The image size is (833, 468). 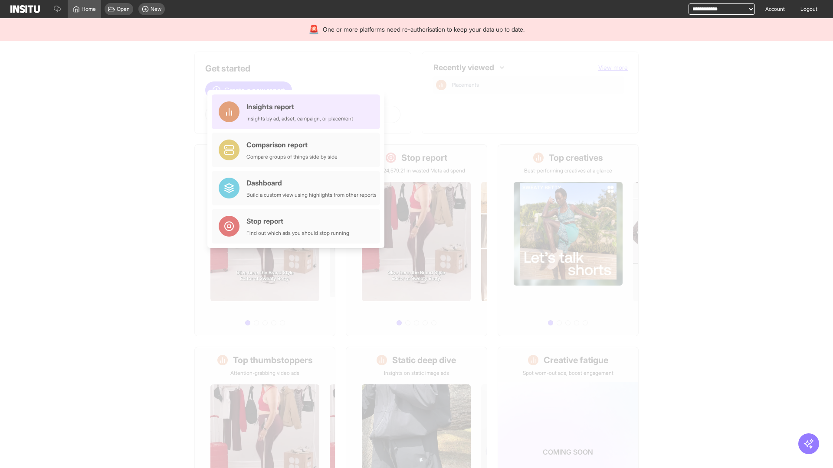 I want to click on span: New, so click(x=156, y=9).